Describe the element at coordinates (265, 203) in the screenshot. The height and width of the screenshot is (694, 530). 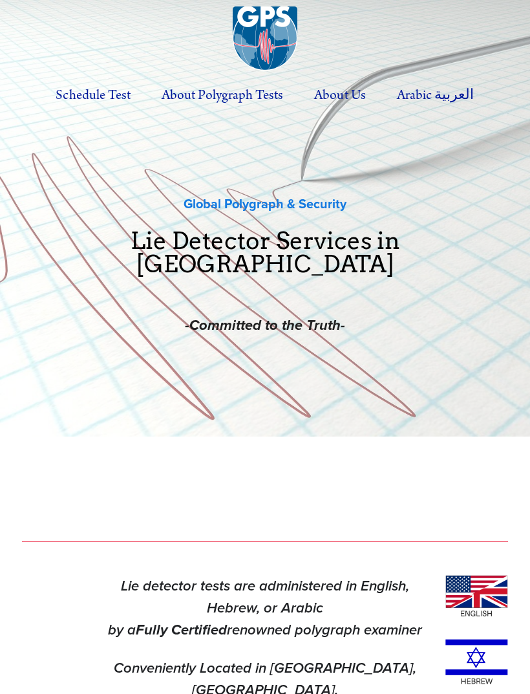
I see `strong: Global Polygraph & Security` at that location.